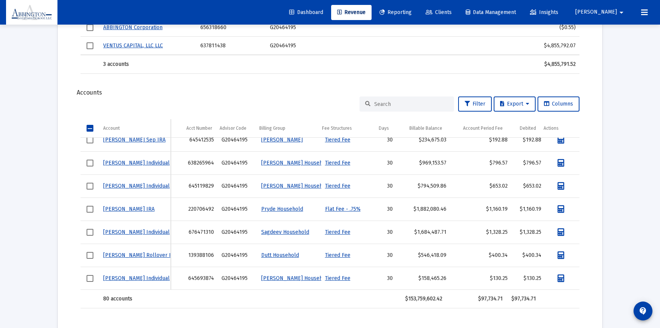  What do you see at coordinates (523, 299) in the screenshot?
I see `div: $97,734.71` at bounding box center [523, 299].